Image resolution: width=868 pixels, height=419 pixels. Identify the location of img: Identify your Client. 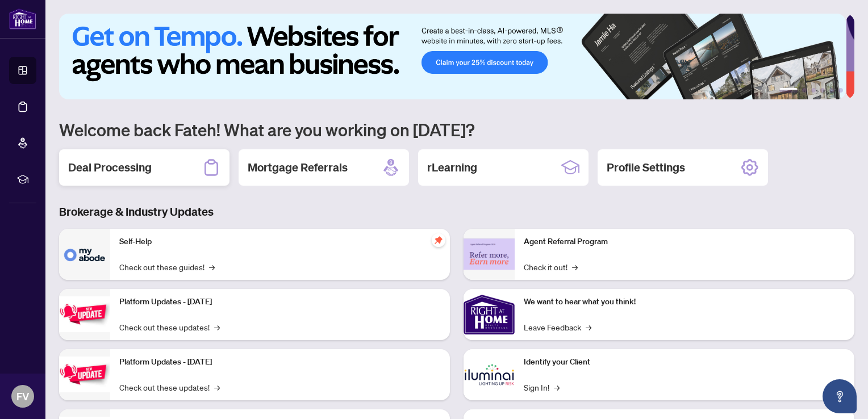
(489, 375).